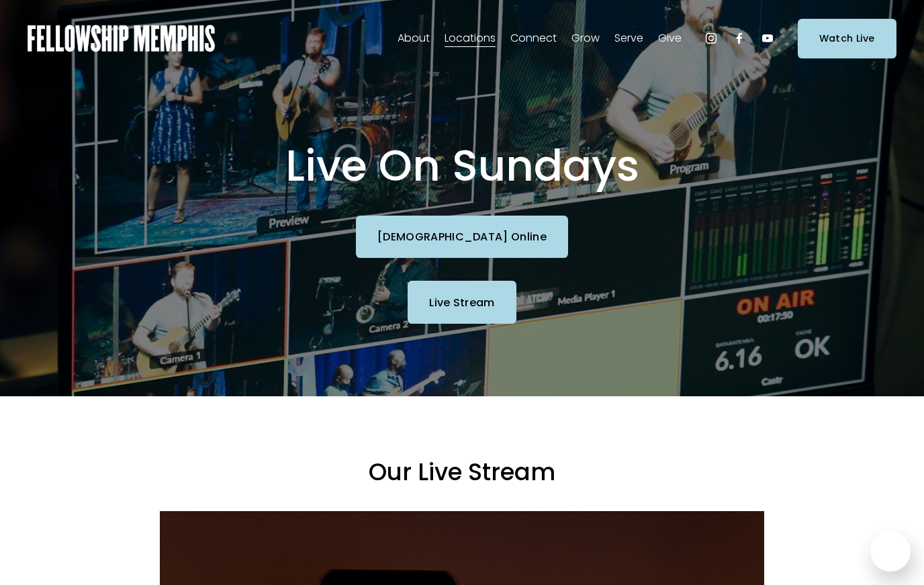 Image resolution: width=924 pixels, height=585 pixels. I want to click on span: Give, so click(669, 38).